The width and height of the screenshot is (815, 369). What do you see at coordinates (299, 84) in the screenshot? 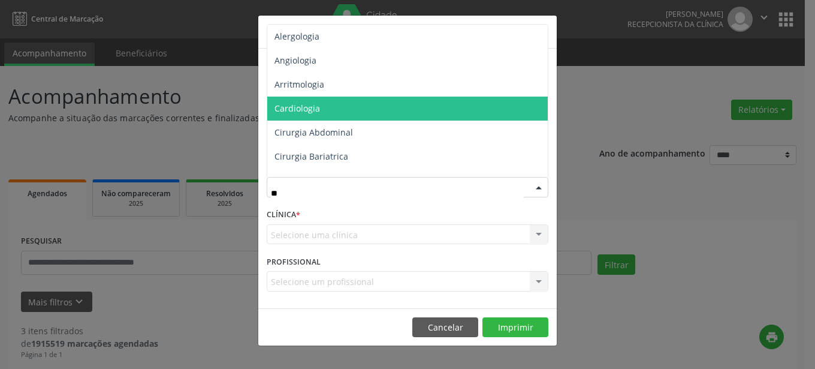
I see `span: Arritmologia` at bounding box center [299, 84].